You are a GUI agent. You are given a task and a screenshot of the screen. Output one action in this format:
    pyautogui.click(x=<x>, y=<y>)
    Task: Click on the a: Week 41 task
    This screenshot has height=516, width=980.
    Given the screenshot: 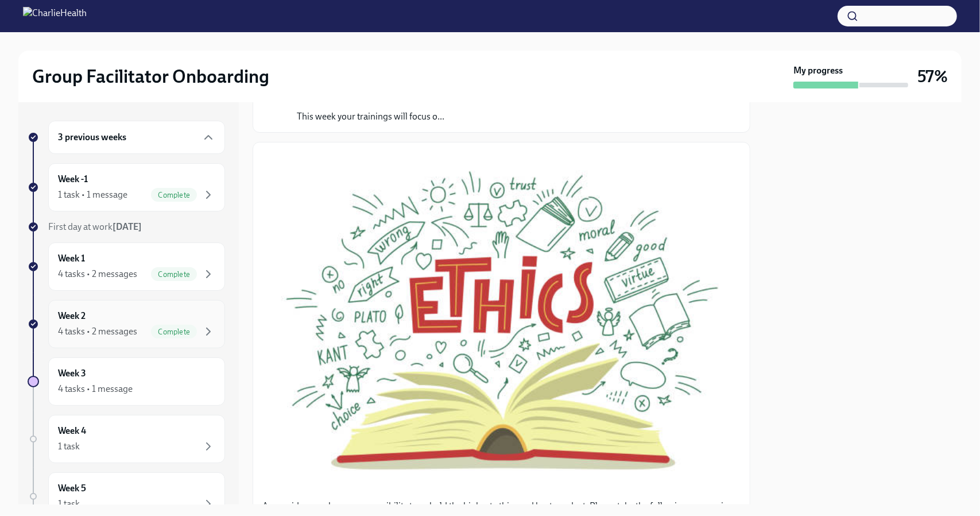 What is the action you would take?
    pyautogui.click(x=127, y=439)
    